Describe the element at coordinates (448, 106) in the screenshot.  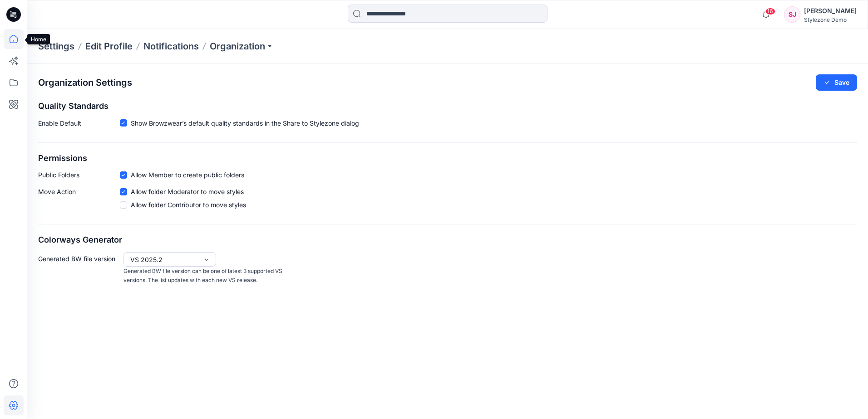
I see `h2: Quality Standards` at that location.